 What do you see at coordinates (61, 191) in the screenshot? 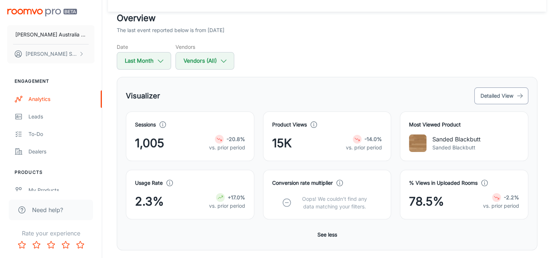
I see `div: My Products` at bounding box center [61, 191].